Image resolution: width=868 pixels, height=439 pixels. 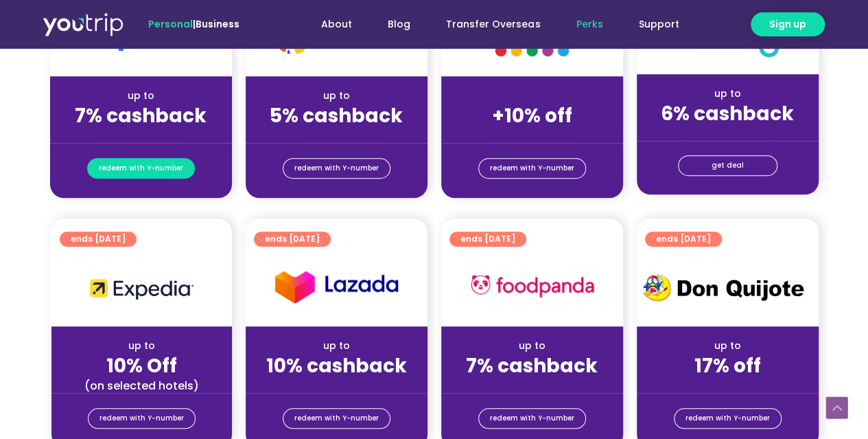 What do you see at coordinates (788, 24) in the screenshot?
I see `a: Sign up` at bounding box center [788, 24].